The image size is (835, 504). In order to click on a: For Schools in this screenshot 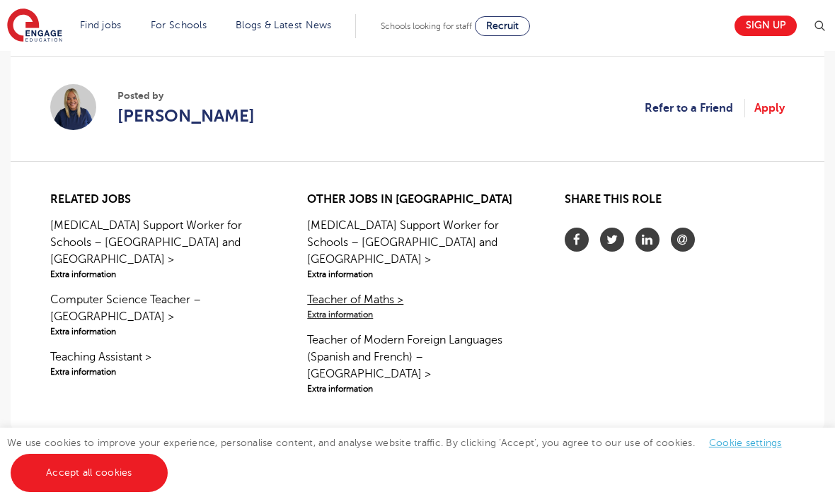, I will do `click(178, 24)`.